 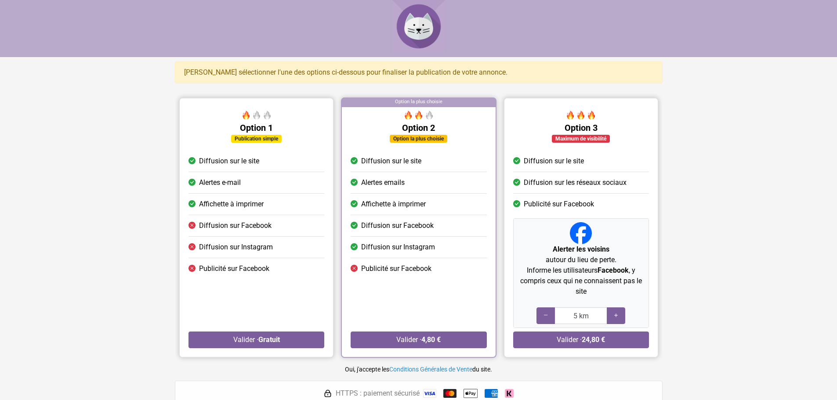 What do you see at coordinates (430, 394) in the screenshot?
I see `img: Visa` at bounding box center [430, 394].